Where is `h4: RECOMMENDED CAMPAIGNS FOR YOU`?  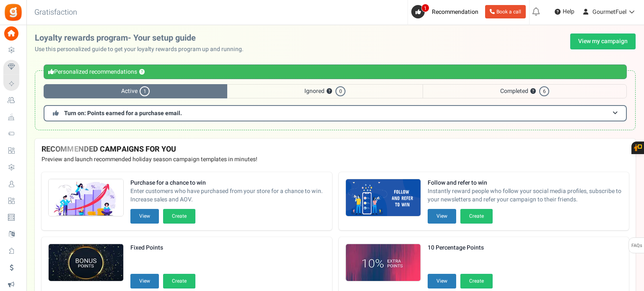 h4: RECOMMENDED CAMPAIGNS FOR YOU is located at coordinates (335, 149).